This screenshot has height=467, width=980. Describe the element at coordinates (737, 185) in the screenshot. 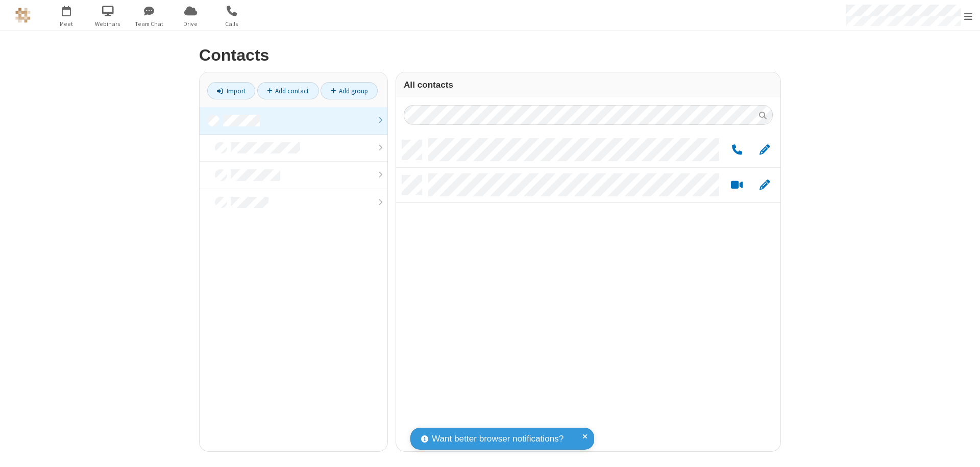

I see `button: Start a video meeting` at that location.